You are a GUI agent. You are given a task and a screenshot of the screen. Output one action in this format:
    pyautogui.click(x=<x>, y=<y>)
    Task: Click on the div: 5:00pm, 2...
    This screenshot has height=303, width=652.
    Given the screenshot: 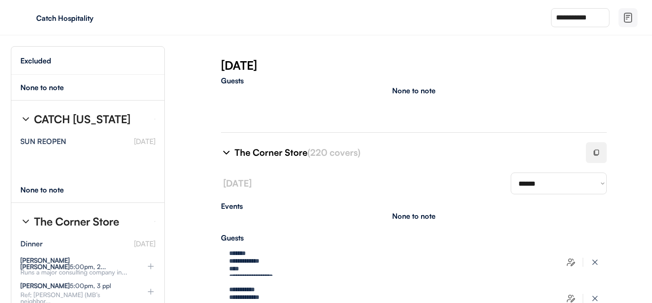 What is the action you would take?
    pyautogui.click(x=75, y=263)
    